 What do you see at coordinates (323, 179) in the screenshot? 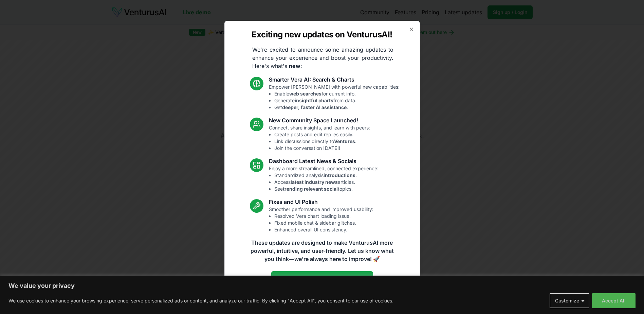
I see `p: Enjoy a more streamlined, connected experience:` at bounding box center [323, 179].